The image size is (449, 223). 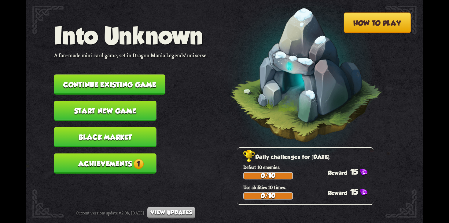 I want to click on button: Start new game, so click(x=105, y=111).